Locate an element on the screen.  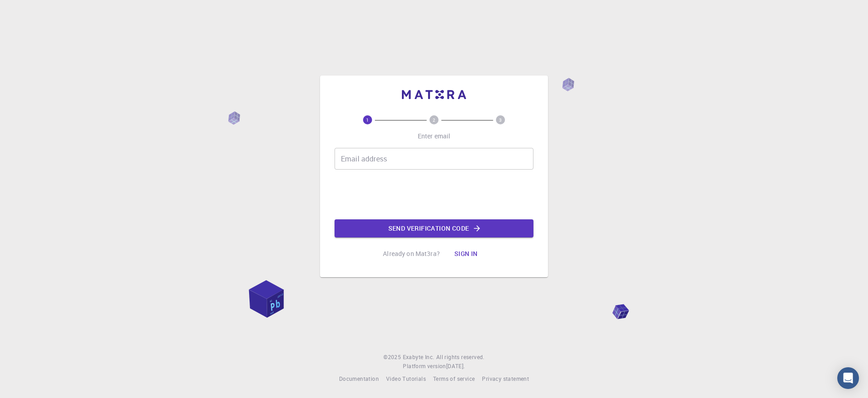
p: Already on Mat3ra? is located at coordinates (412, 254).